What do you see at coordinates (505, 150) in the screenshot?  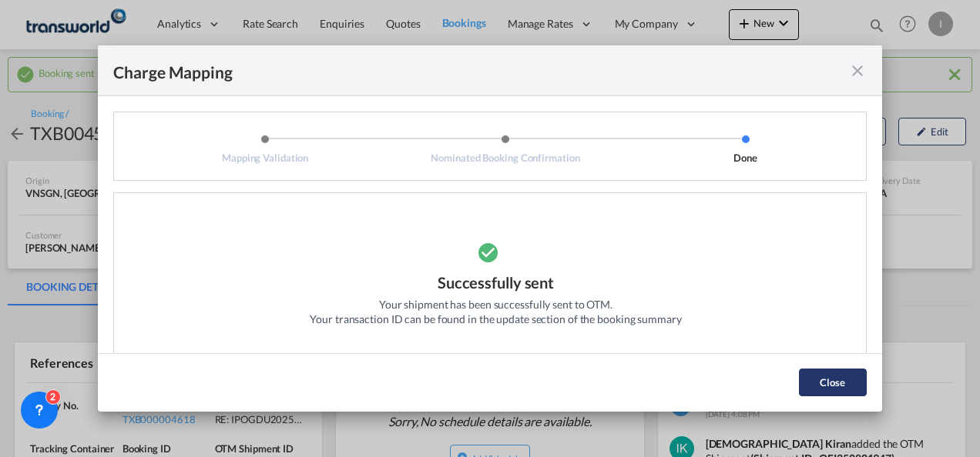 I see `li: Nominated Booking Confirmation` at bounding box center [505, 150].